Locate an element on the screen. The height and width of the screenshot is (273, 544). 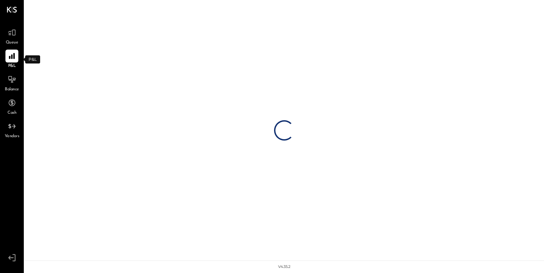
a: Queue is located at coordinates (12, 36).